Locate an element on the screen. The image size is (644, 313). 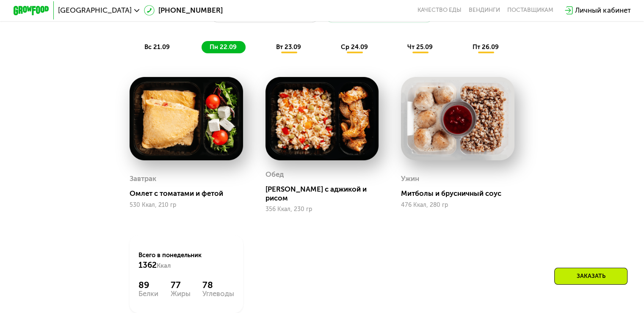
div: Омлет с томатами и фетой is located at coordinates (190, 193).